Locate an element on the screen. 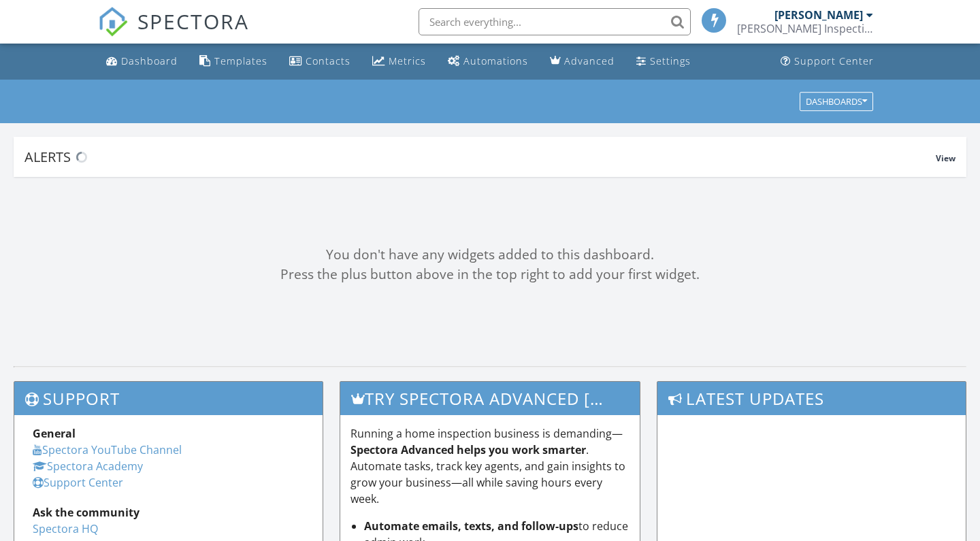 Image resolution: width=980 pixels, height=541 pixels. div: Support Center is located at coordinates (834, 61).